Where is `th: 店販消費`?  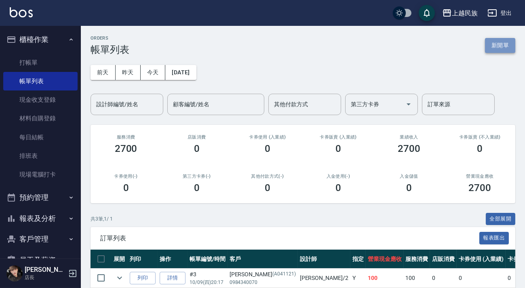 th: 店販消費 is located at coordinates (444, 259).